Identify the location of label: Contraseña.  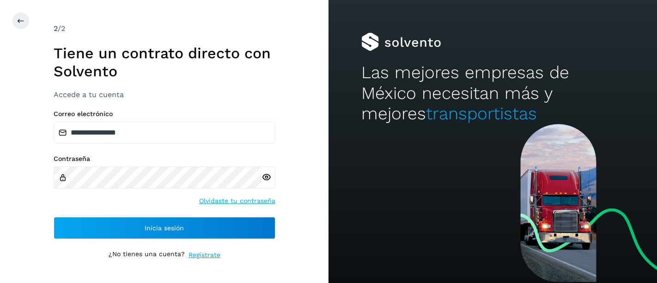
(164, 158).